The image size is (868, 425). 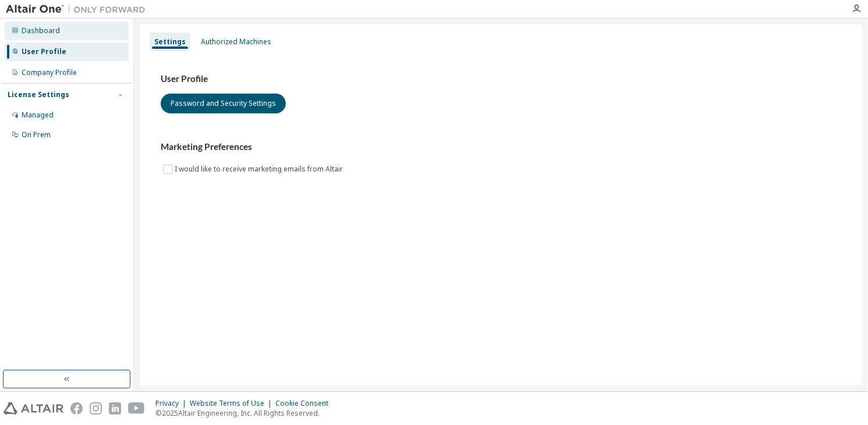 What do you see at coordinates (245, 413) in the screenshot?
I see `p: © 2025 Altair Engineering, Inc. All Rights Reserved.` at bounding box center [245, 413].